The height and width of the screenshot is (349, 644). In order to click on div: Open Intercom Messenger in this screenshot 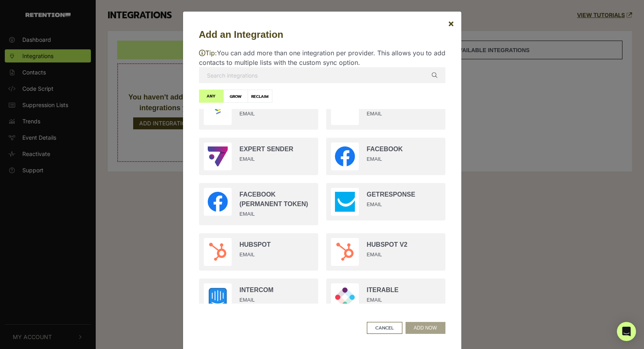, I will do `click(626, 331)`.